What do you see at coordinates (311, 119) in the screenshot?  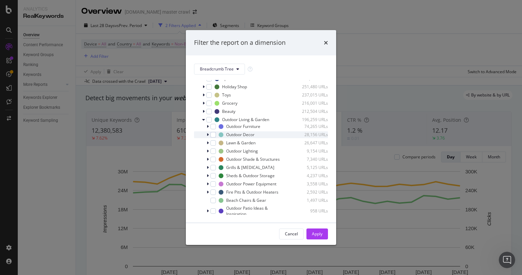 I see `div: 196,259 URLs` at bounding box center [311, 119].